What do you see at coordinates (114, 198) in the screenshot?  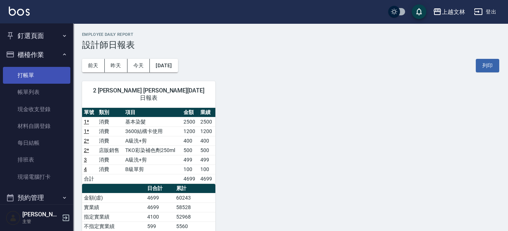 I see `td: 金額(虛)` at bounding box center [114, 198].